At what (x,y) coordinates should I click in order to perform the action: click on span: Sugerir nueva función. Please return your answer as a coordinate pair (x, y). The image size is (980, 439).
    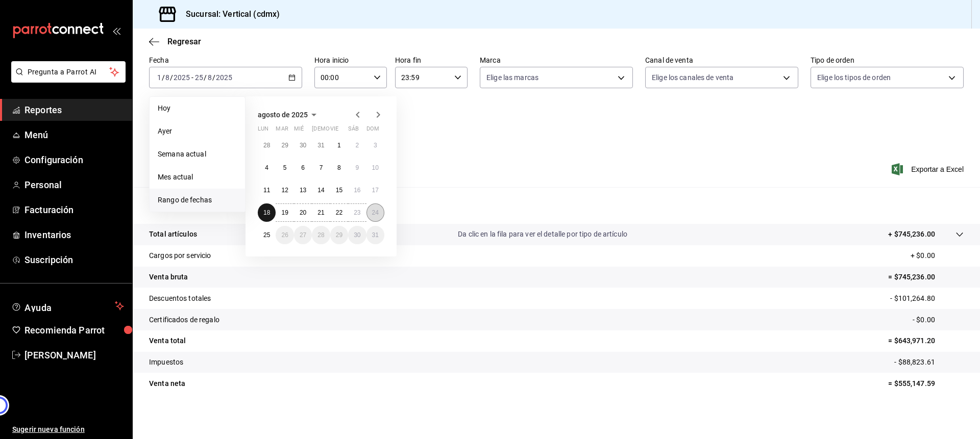
    Looking at the image, I should click on (68, 430).